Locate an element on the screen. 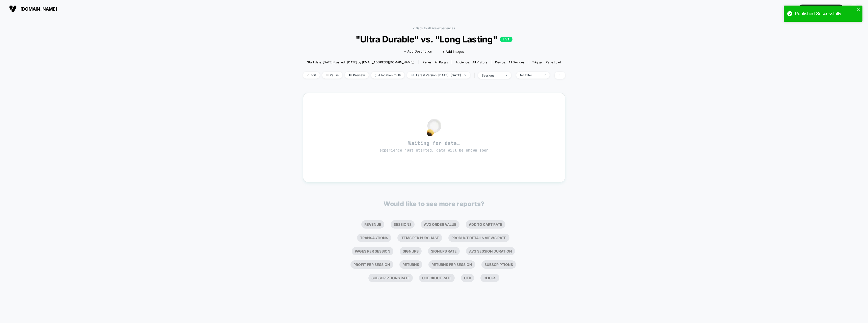  span: Device: is located at coordinates (510, 62).